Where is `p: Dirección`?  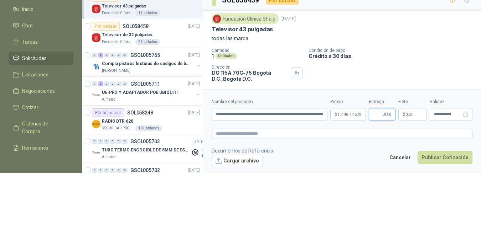 p: Dirección is located at coordinates (250, 67).